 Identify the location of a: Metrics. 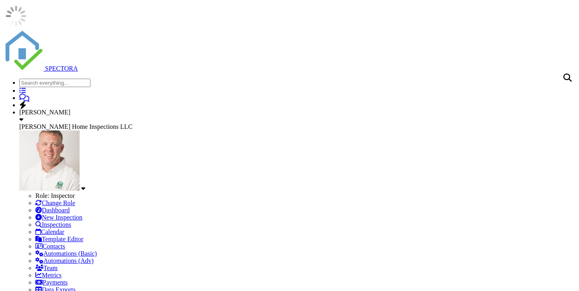
(48, 275).